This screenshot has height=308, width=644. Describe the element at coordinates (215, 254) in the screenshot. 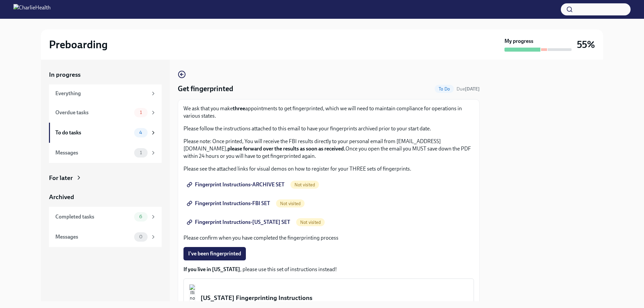

I see `button: I've been fingerprinted` at that location.